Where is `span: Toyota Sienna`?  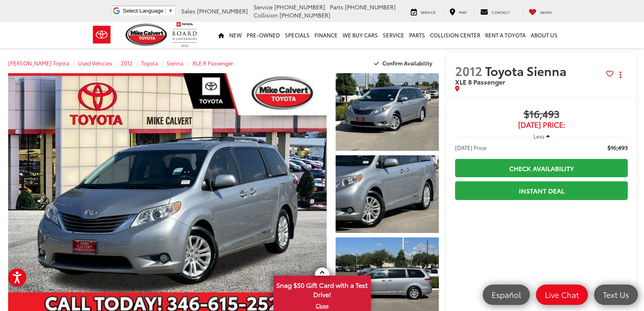
span: Toyota Sienna is located at coordinates (527, 71).